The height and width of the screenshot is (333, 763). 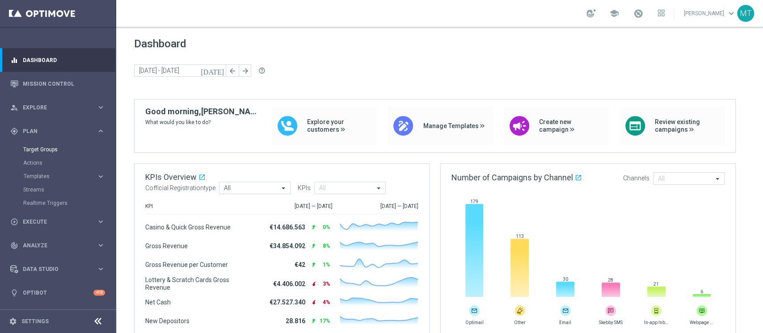 I want to click on div: play_circle_outline Execute keyboard_arrow_right, so click(x=58, y=222).